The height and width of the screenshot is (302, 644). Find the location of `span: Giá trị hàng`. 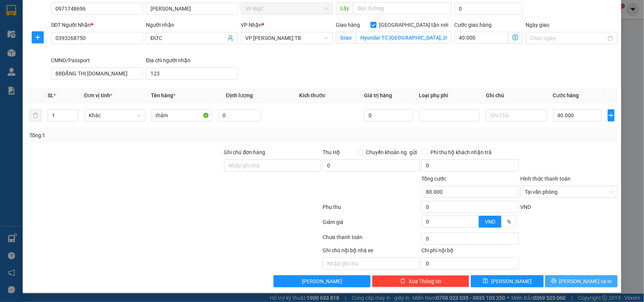

span: Giá trị hàng is located at coordinates (378, 95).